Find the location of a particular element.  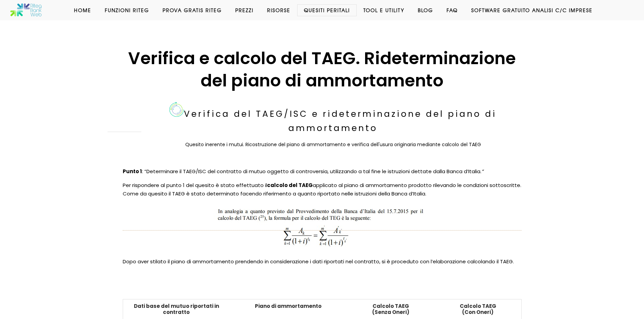

h3: Quesito inerente i mutui. Ricostruzione del piano di ammortamento e verifica dell'usura originari... is located at coordinates (333, 145).